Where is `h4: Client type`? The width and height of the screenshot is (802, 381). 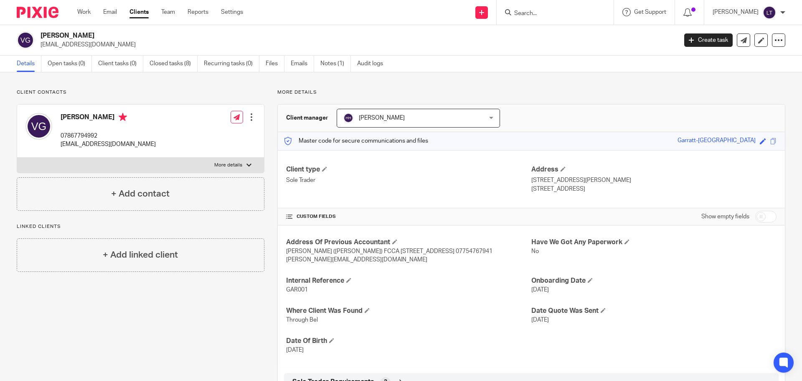 h4: Client type is located at coordinates (409, 169).